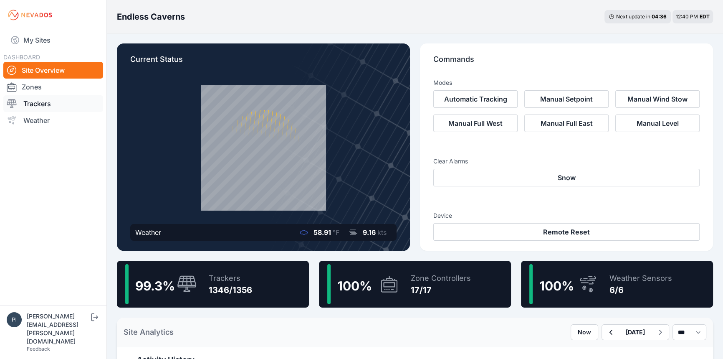 Image resolution: width=723 pixels, height=359 pixels. I want to click on img: Nevados, so click(30, 15).